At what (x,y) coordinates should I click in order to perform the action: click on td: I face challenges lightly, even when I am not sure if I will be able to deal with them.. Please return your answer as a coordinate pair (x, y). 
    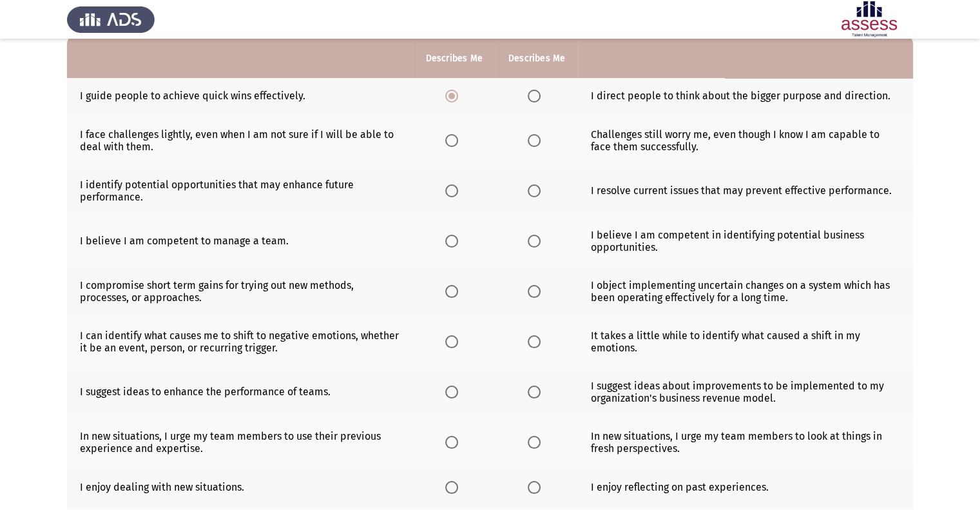
    Looking at the image, I should click on (239, 141).